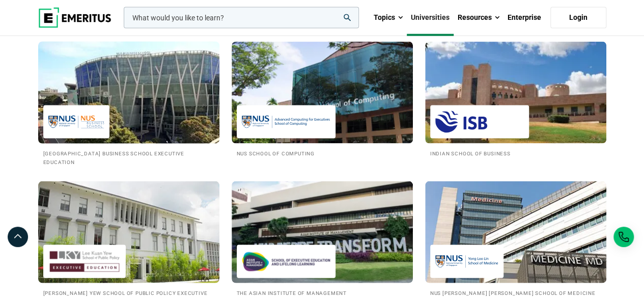  What do you see at coordinates (480, 121) in the screenshot?
I see `img: Indian School of Business` at bounding box center [480, 121].